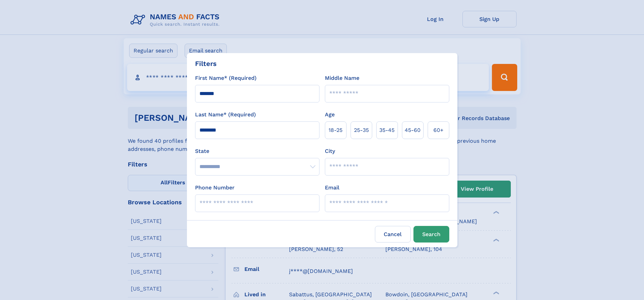  Describe the element at coordinates (330, 151) in the screenshot. I see `label: City` at that location.